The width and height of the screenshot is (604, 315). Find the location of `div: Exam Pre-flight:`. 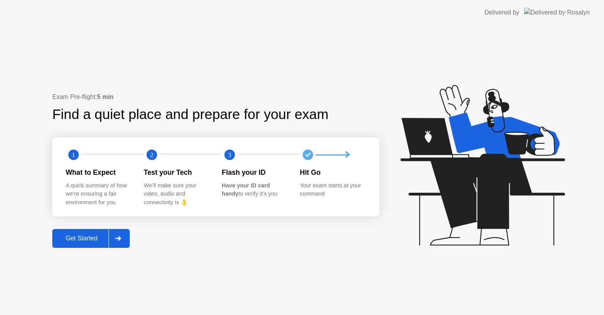

div: Exam Pre-flight: is located at coordinates (216, 97).